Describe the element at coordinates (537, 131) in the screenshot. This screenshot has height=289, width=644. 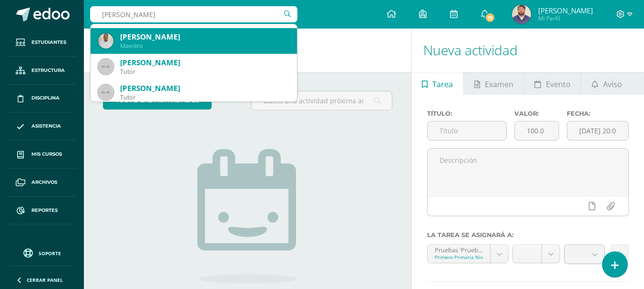
I see `input: Puntos máximos` at that location.